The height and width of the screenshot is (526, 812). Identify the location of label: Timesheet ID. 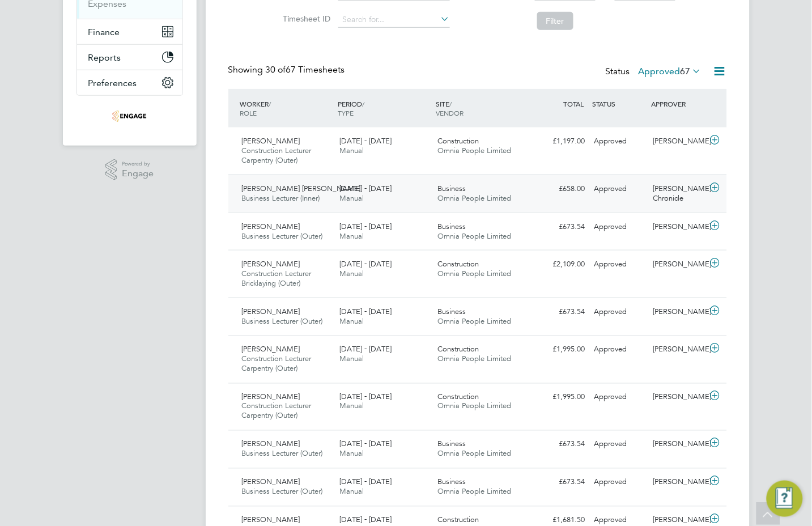
(304, 19).